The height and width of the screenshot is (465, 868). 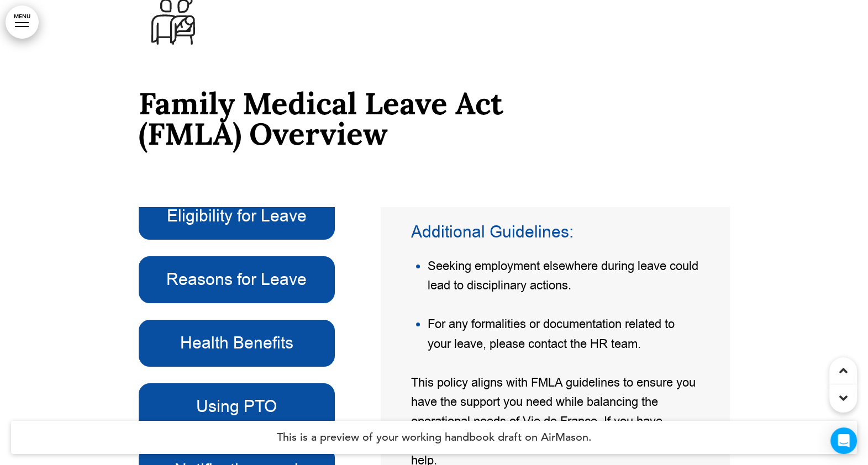 What do you see at coordinates (551, 334) in the screenshot?
I see `span: For any formalities or documentation related to your leave, please contact the HR team.` at bounding box center [551, 334].